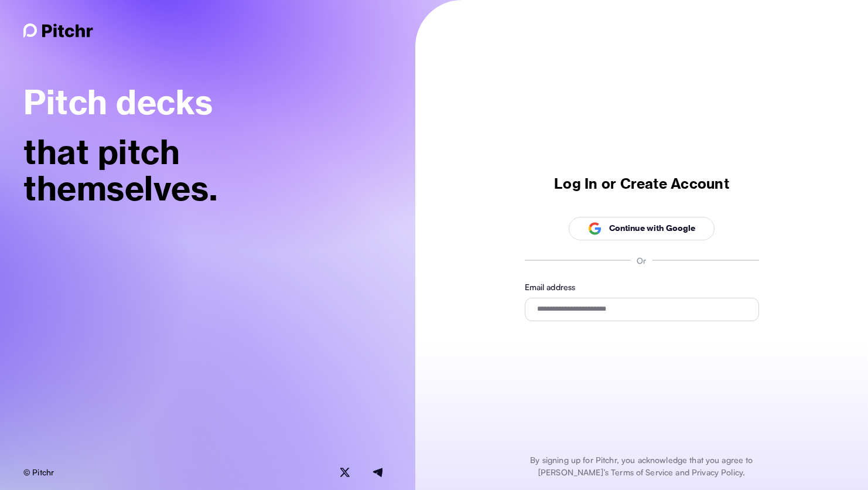 The image size is (868, 490). Describe the element at coordinates (642, 286) in the screenshot. I see `p: Email address` at that location.